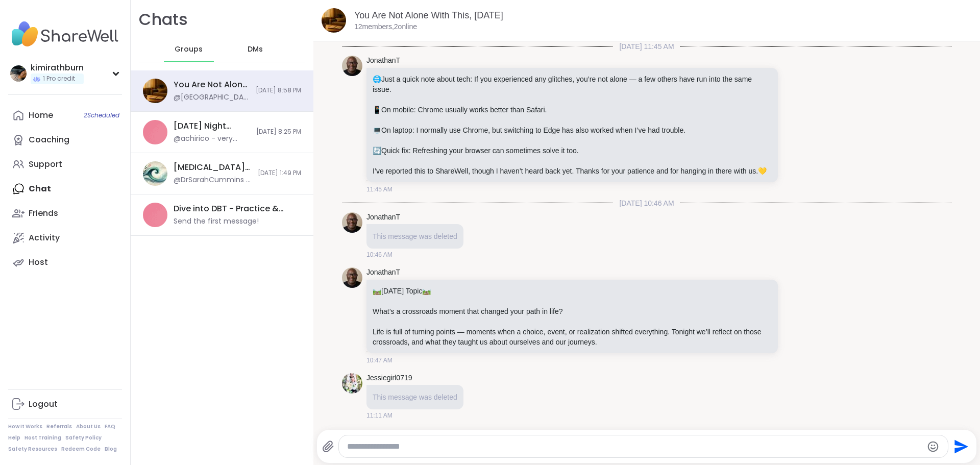  What do you see at coordinates (65, 404) in the screenshot?
I see `a: Logout` at bounding box center [65, 404].